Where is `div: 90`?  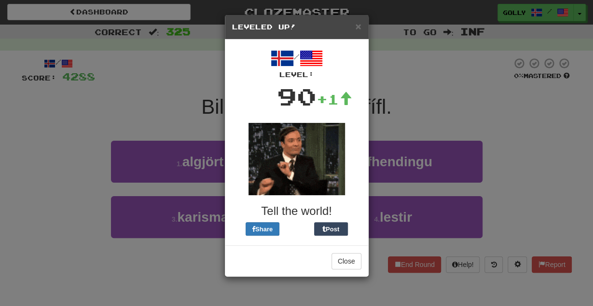
div: 90 is located at coordinates (297, 96).